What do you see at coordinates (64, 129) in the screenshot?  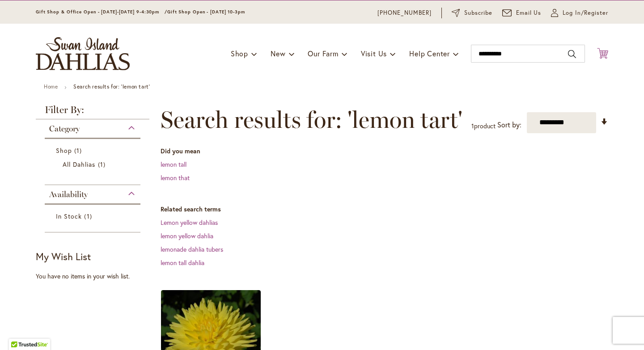 I see `span: Category` at bounding box center [64, 129].